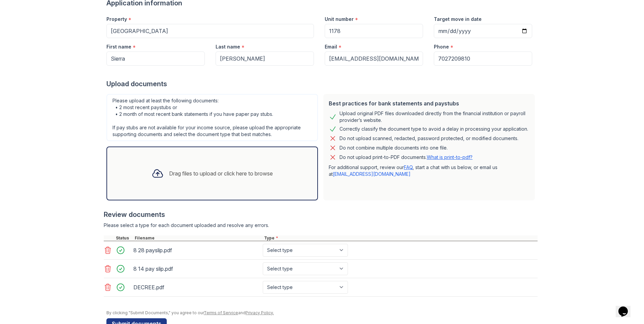 This screenshot has width=644, height=324. I want to click on div: Drag files to upload or click here to browse, so click(221, 174).